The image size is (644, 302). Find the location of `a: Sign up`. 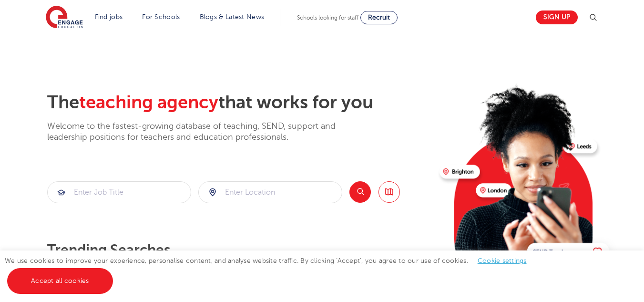

a: Sign up is located at coordinates (556, 17).